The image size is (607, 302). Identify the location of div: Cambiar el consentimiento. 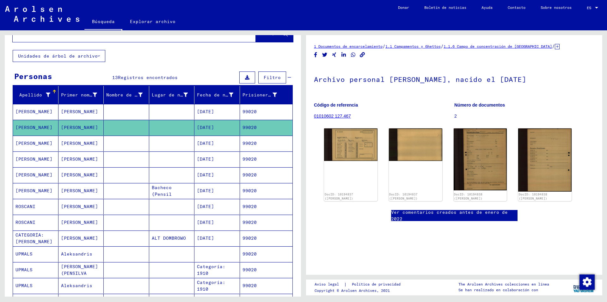
(587, 282).